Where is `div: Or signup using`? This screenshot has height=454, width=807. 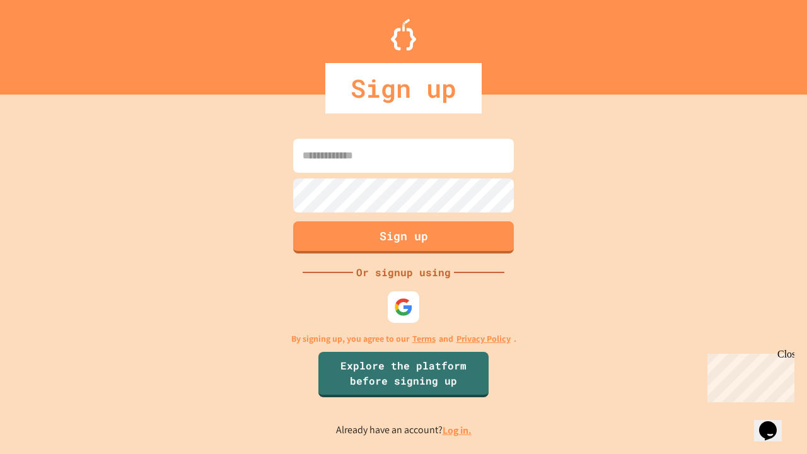
div: Or signup using is located at coordinates (403, 272).